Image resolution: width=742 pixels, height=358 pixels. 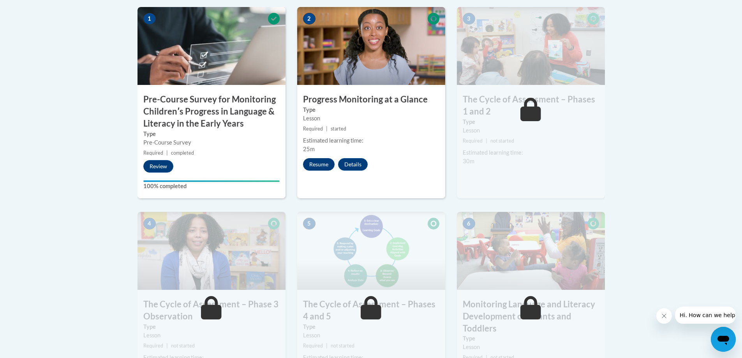 What do you see at coordinates (319, 164) in the screenshot?
I see `button: Resume` at bounding box center [319, 164].